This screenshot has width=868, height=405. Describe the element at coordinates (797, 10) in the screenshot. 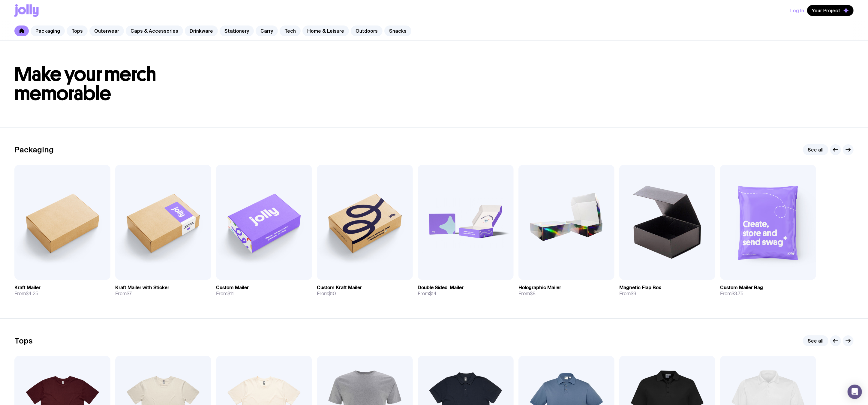

I see `button: Log In` at that location.